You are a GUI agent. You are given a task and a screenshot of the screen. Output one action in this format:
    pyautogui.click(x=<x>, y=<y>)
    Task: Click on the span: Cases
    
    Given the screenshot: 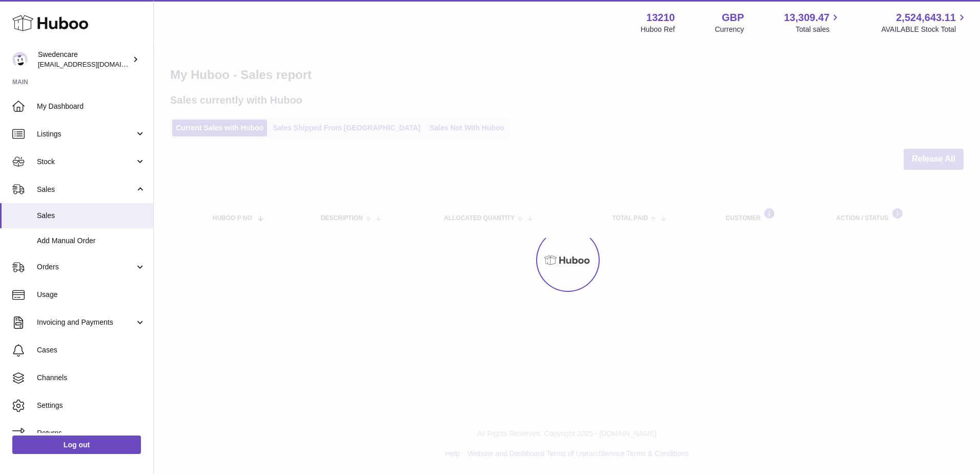 What is the action you would take?
    pyautogui.click(x=91, y=350)
    